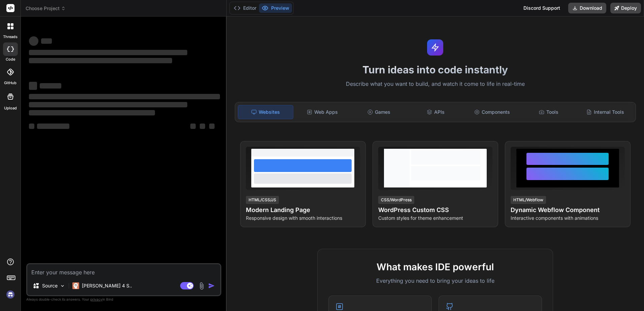 This screenshot has height=311, width=644. What do you see at coordinates (435, 267) in the screenshot?
I see `h2: What makes IDE powerful` at bounding box center [435, 267].